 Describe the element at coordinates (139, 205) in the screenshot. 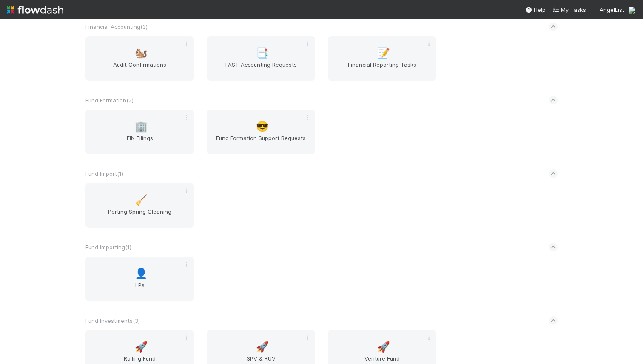

I see `a: 🧹Porting Spring Cleaning` at that location.